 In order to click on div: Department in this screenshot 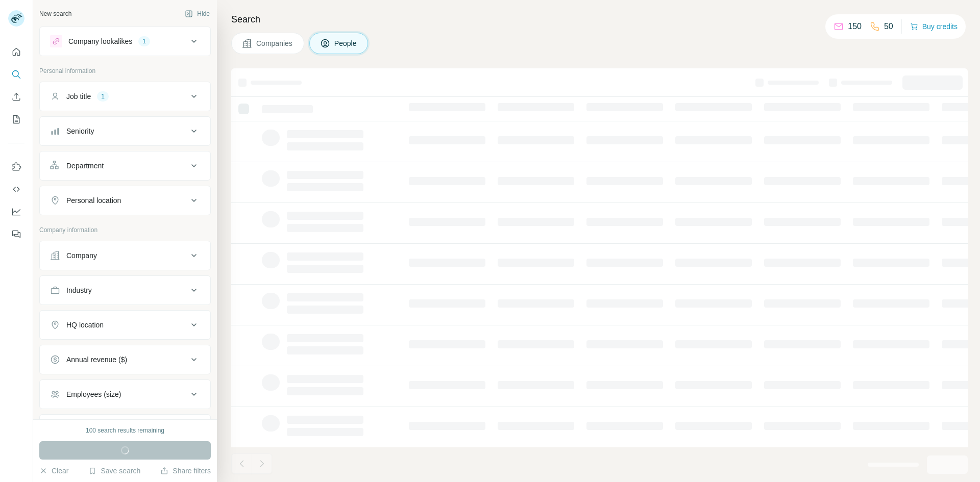, I will do `click(85, 166)`.